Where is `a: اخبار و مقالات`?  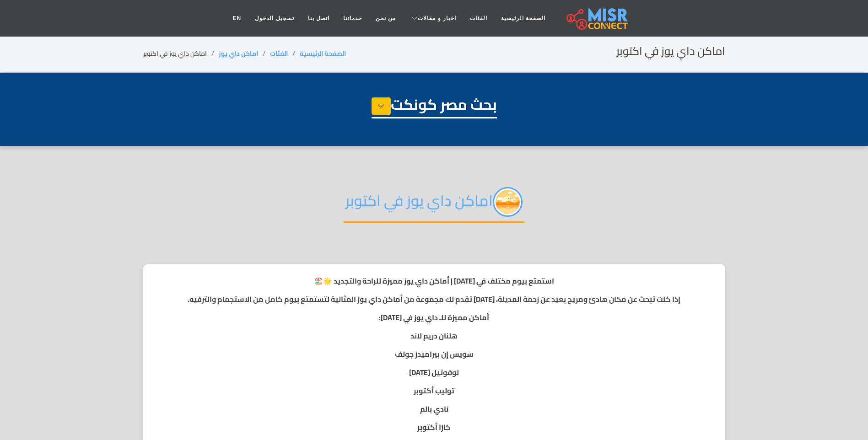
a: اخبار و مقالات is located at coordinates (433, 18).